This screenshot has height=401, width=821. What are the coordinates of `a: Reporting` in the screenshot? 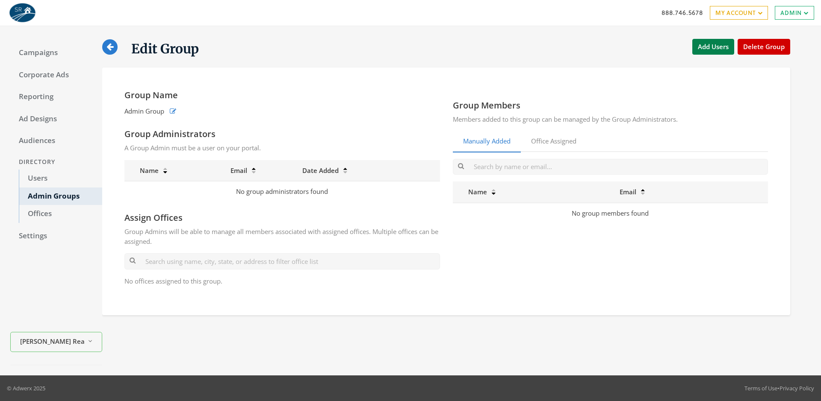 It's located at (56, 97).